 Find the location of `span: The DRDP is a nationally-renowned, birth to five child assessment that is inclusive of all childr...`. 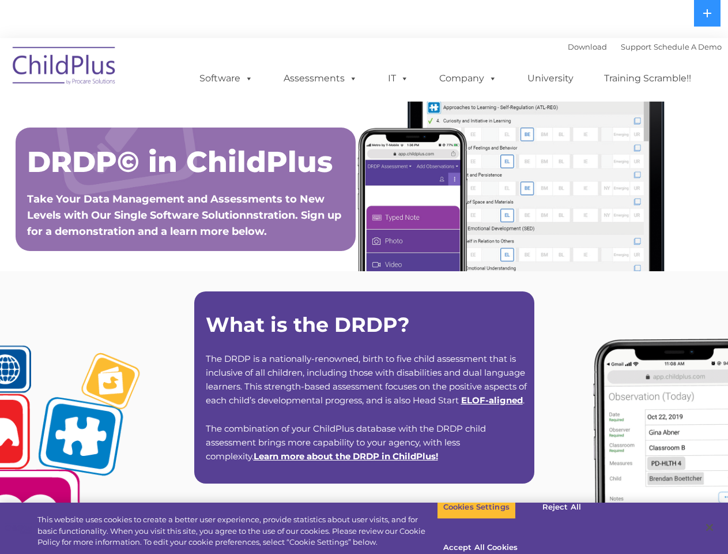

span: The DRDP is a nationally-renowned, birth to five child assessment that is inclusive of all childr... is located at coordinates (366, 379).